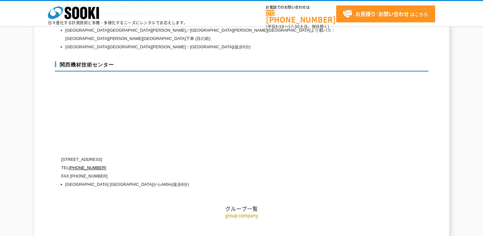 This screenshot has height=236, width=483. What do you see at coordinates (386, 14) in the screenshot?
I see `a: お見積り･お問い合わせはこちら` at bounding box center [386, 14].